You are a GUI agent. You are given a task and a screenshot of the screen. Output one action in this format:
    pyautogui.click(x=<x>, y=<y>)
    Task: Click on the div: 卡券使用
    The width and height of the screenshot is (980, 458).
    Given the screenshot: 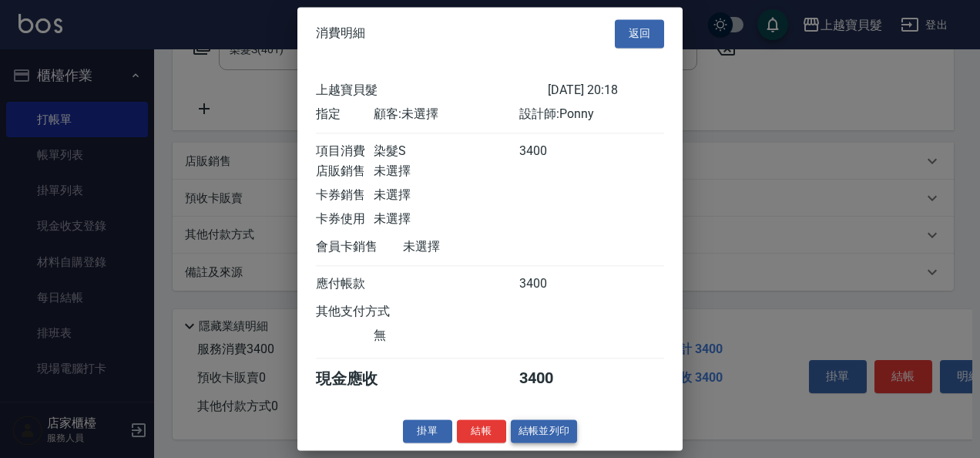 What is the action you would take?
    pyautogui.click(x=345, y=219)
    